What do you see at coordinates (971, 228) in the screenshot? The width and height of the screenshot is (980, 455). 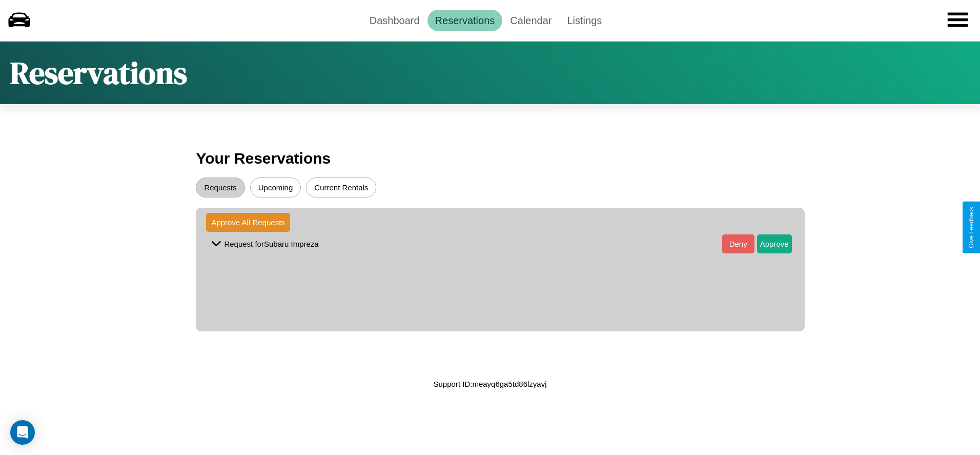 I see `div: Give Feedback` at bounding box center [971, 228].